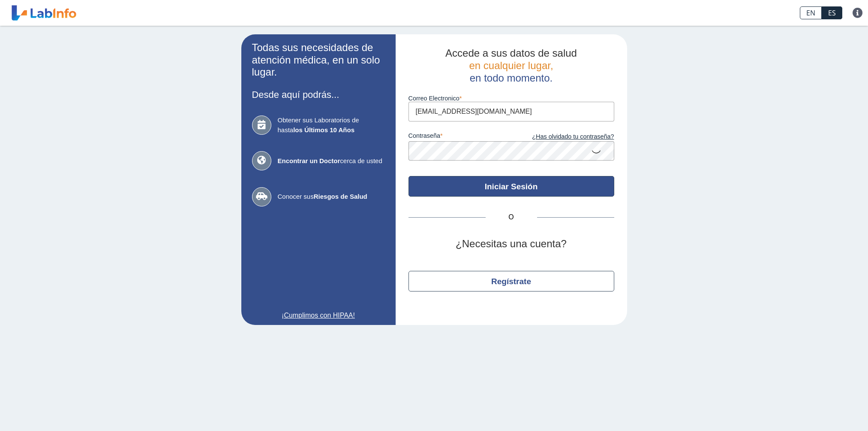  Describe the element at coordinates (323, 129) in the screenshot. I see `b: los Últimos 10 Años` at that location.